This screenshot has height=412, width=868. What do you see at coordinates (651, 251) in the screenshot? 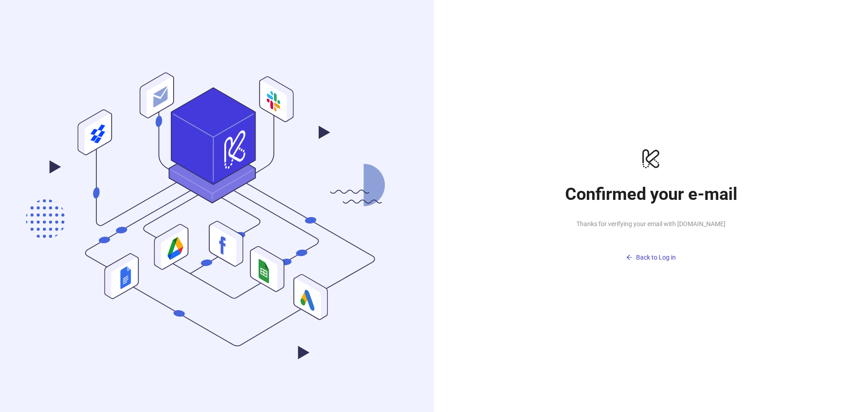
I see `a: Back to Log in` at bounding box center [651, 251].